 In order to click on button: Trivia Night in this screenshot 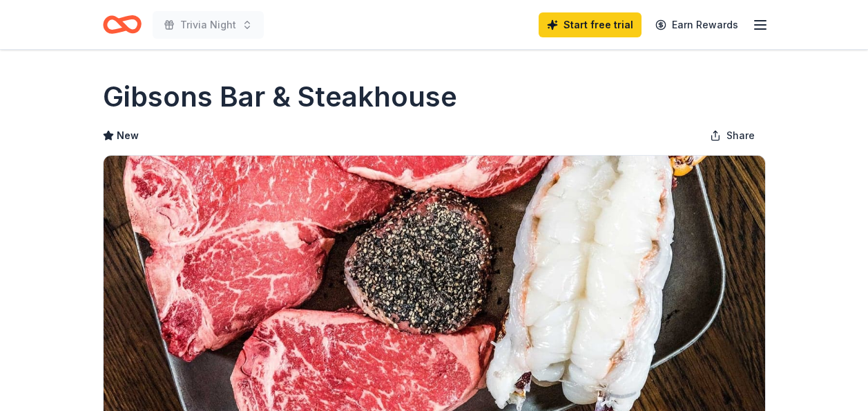, I will do `click(208, 25)`.